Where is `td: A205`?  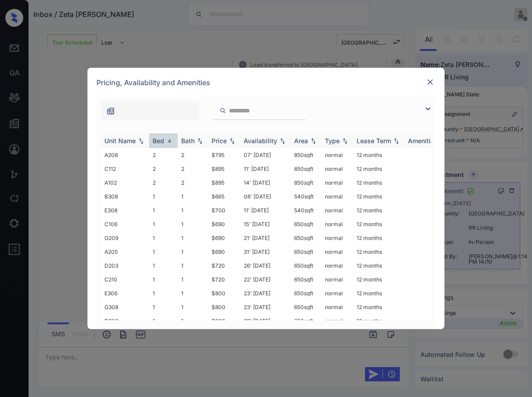 td: A205 is located at coordinates (125, 252).